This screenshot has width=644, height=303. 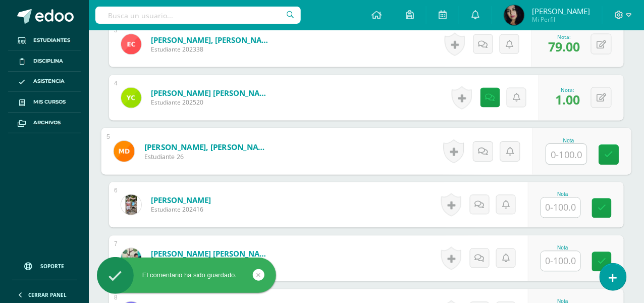 I want to click on a: Archivos, so click(x=45, y=123).